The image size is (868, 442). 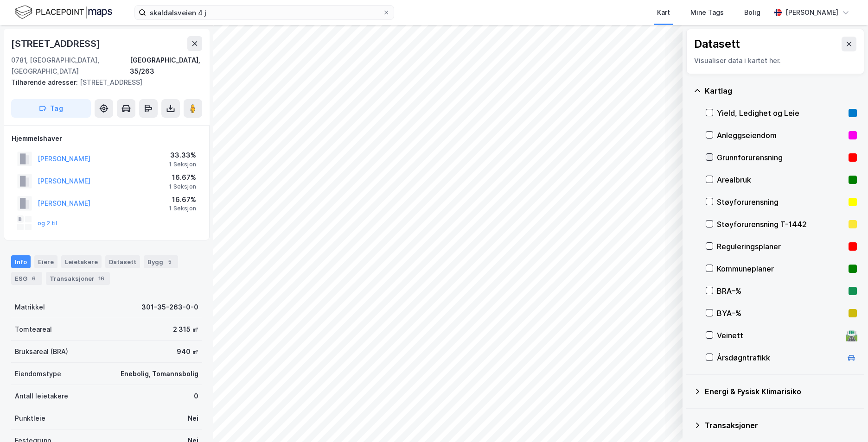 What do you see at coordinates (30, 307) in the screenshot?
I see `div: Matrikkel` at bounding box center [30, 307].